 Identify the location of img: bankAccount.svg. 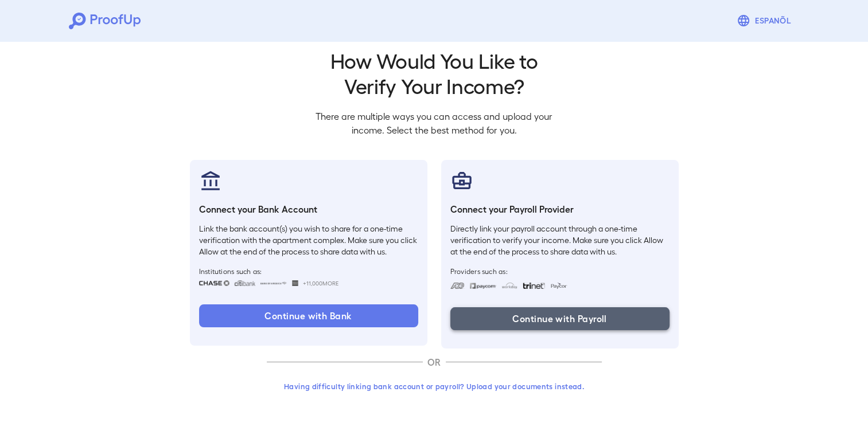
(210, 181).